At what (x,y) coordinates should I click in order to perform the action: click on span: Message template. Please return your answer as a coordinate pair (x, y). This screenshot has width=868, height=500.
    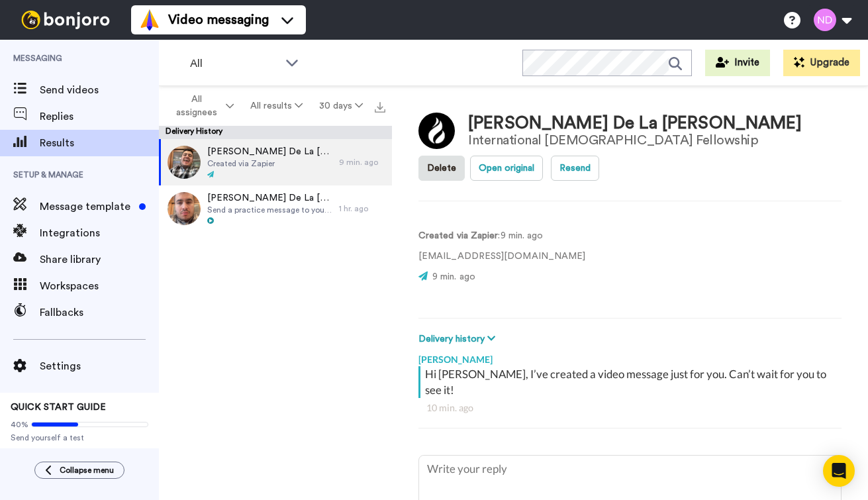
    Looking at the image, I should click on (87, 206).